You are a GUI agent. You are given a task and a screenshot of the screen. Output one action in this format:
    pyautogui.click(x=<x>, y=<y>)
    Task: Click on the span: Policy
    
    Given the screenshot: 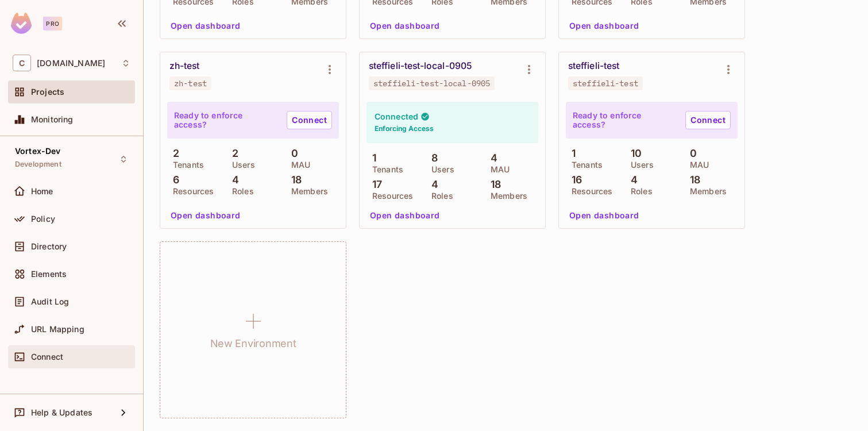 What is the action you would take?
    pyautogui.click(x=43, y=219)
    